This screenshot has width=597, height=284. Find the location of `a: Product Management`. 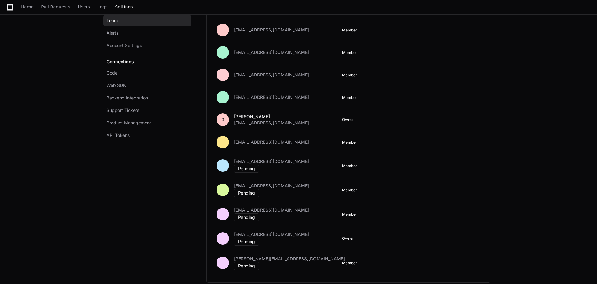

a: Product Management is located at coordinates (147, 123).